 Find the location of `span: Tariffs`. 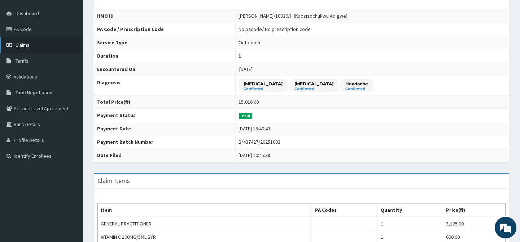

span: Tariffs is located at coordinates (22, 61).